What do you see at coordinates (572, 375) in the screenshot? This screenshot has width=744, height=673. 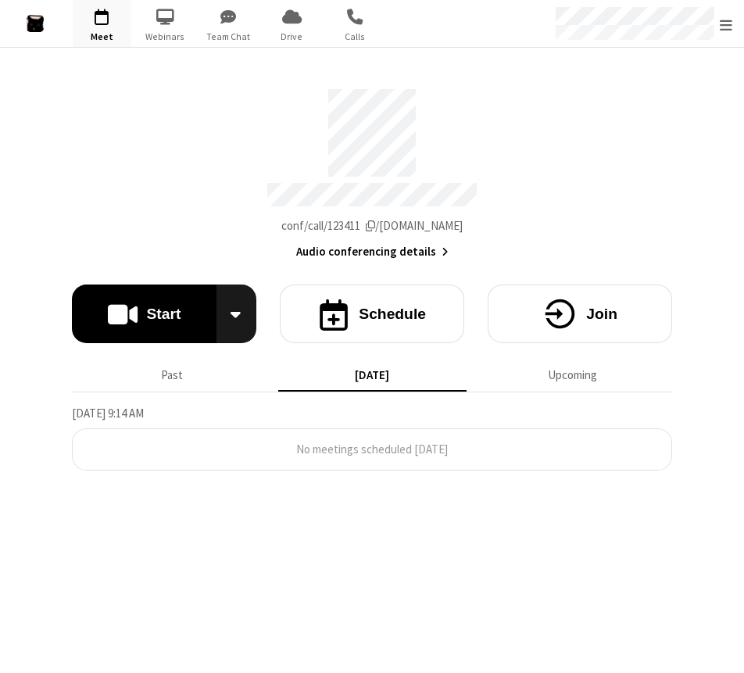 I see `button: Upcoming` at bounding box center [572, 375].